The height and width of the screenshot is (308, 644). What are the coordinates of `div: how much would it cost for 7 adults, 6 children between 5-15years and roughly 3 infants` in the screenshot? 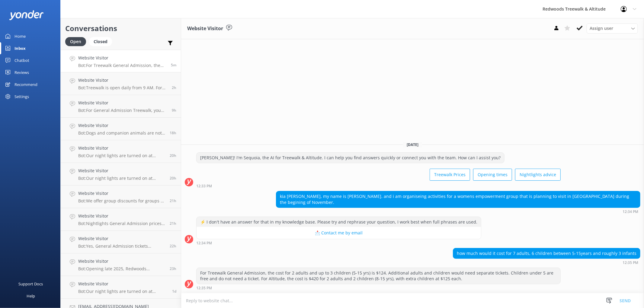 It's located at (546, 253).